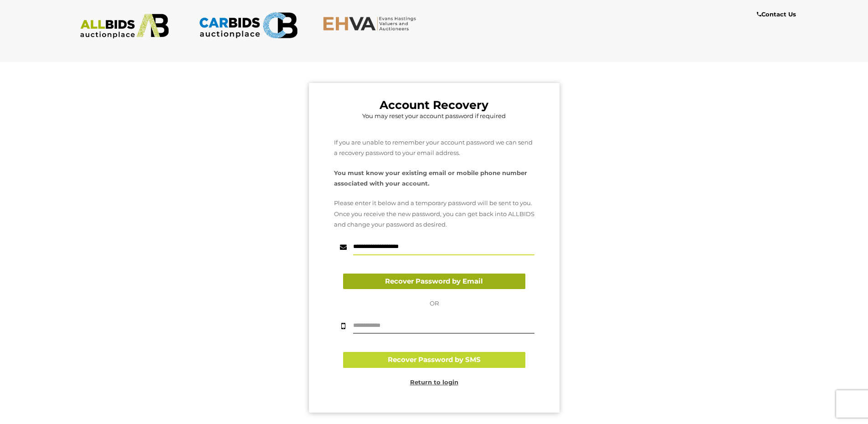 The height and width of the screenshot is (424, 868). Describe the element at coordinates (434, 382) in the screenshot. I see `a: Return to login` at that location.